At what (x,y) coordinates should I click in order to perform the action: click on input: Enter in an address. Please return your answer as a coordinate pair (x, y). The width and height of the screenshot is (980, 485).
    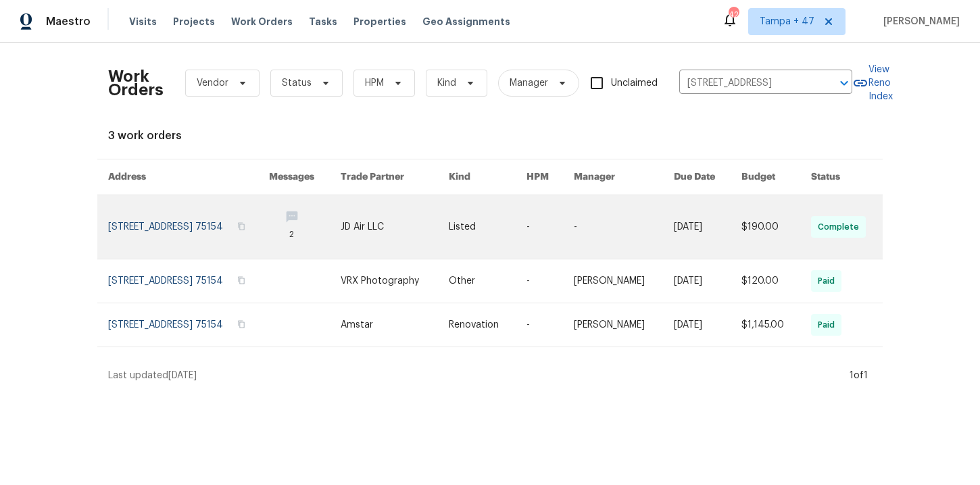
    Looking at the image, I should click on (746, 83).